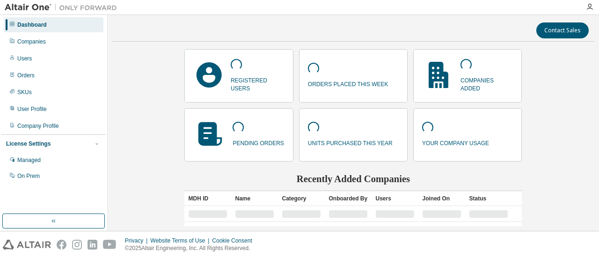 This screenshot has width=599, height=258. Describe the element at coordinates (181, 241) in the screenshot. I see `div: Website Terms of Use` at that location.